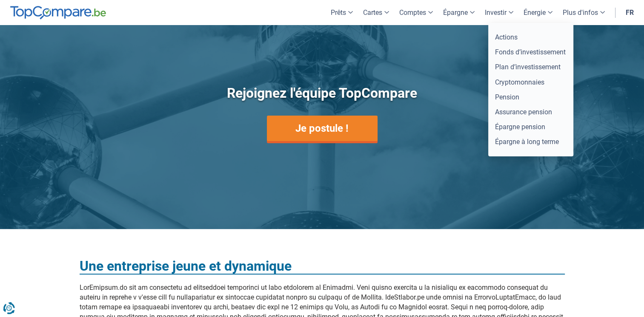 The image size is (644, 317). I want to click on img: TopCompare, so click(58, 13).